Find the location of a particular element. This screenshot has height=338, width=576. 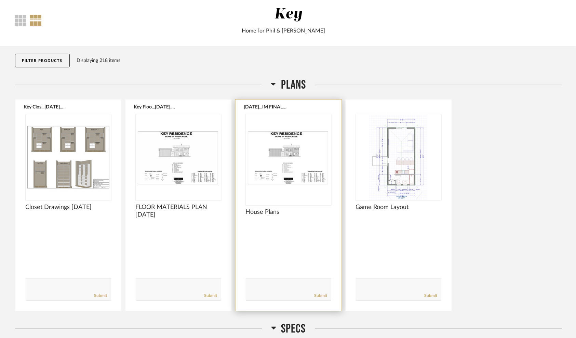

span: Game Room Layout is located at coordinates (398, 207).